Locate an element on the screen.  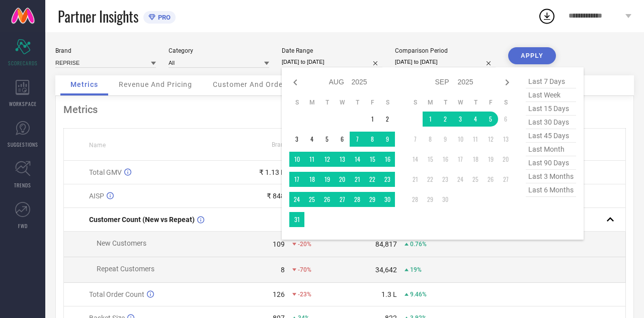
td: Fri Sep 12 2025 is located at coordinates (490, 139).